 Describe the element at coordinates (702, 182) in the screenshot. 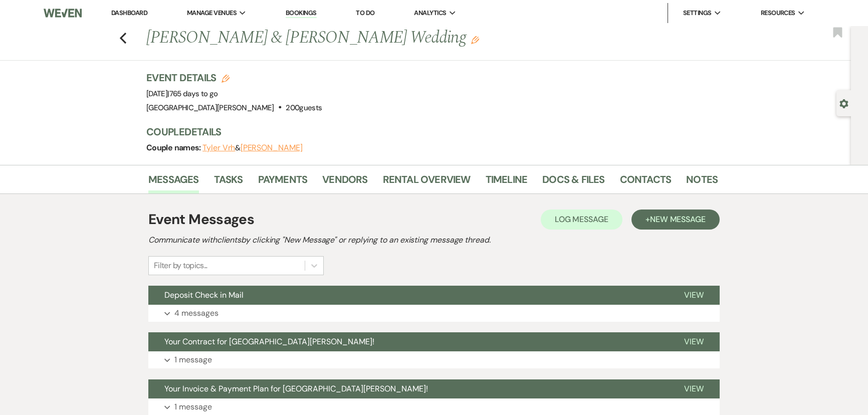

I see `a: Notes` at that location.